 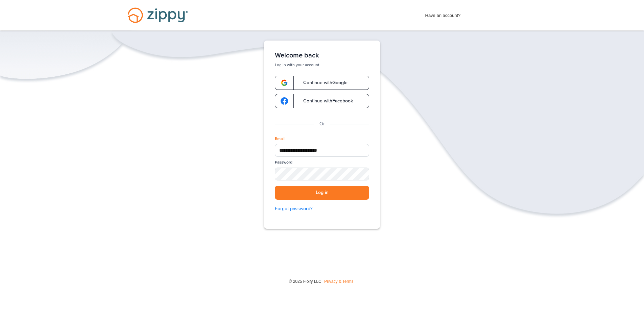 I want to click on p: Or, so click(x=322, y=124).